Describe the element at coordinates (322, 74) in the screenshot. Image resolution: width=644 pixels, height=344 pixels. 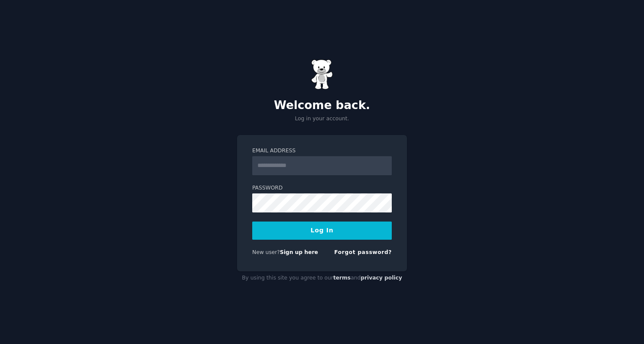
I see `img: Gummy Bear` at that location.